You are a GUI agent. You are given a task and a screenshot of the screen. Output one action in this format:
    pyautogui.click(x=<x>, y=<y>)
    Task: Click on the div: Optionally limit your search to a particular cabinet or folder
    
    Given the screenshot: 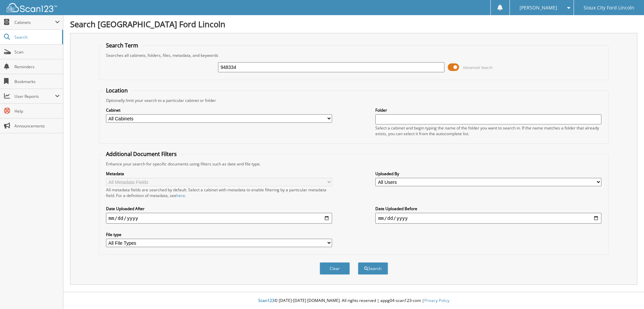 What is the action you would take?
    pyautogui.click(x=354, y=100)
    